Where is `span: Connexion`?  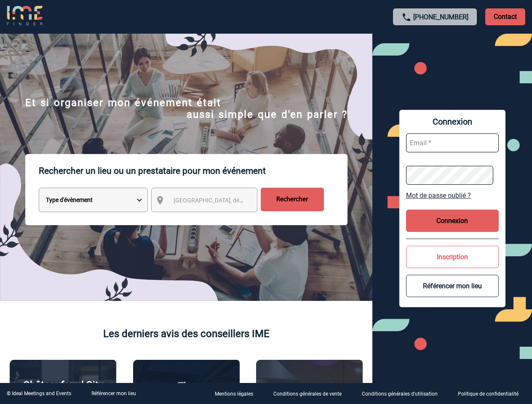 span: Connexion is located at coordinates (453, 121).